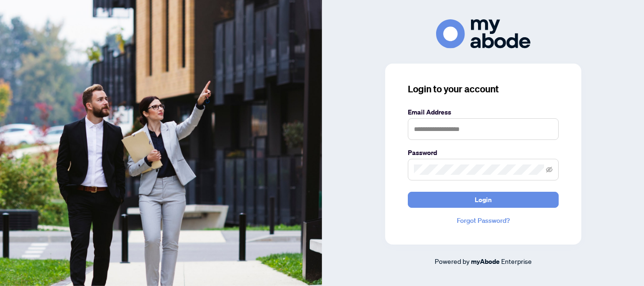  I want to click on a: Forgot Password?, so click(483, 220).